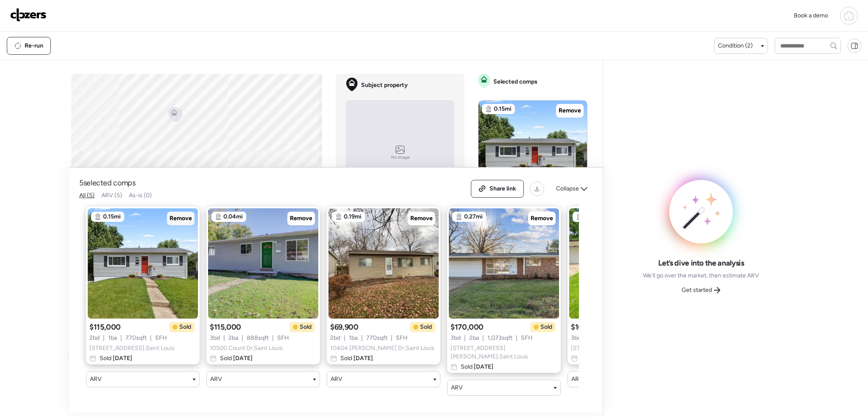 This screenshot has width=868, height=417. I want to click on span: Get started, so click(697, 290).